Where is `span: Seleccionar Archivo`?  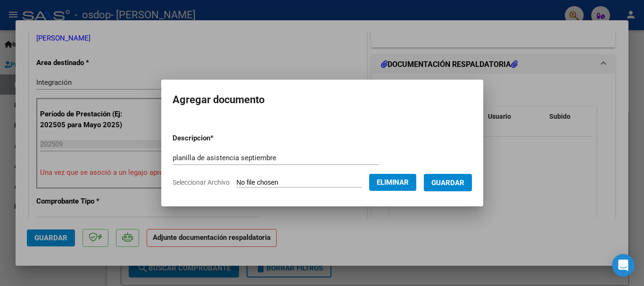 span: Seleccionar Archivo is located at coordinates (201, 183).